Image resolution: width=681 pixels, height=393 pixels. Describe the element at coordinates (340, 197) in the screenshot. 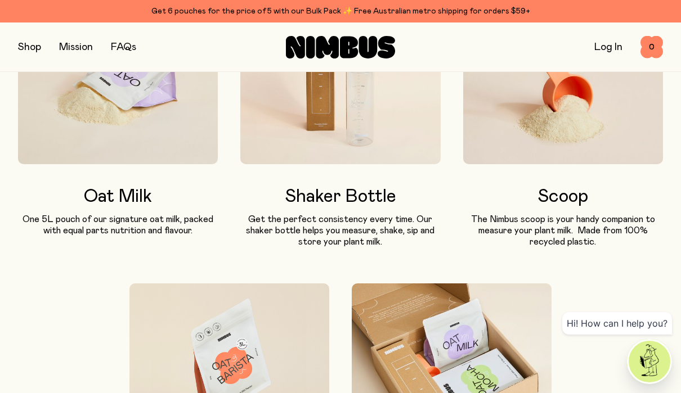

I see `h3: Shaker Bottle` at that location.